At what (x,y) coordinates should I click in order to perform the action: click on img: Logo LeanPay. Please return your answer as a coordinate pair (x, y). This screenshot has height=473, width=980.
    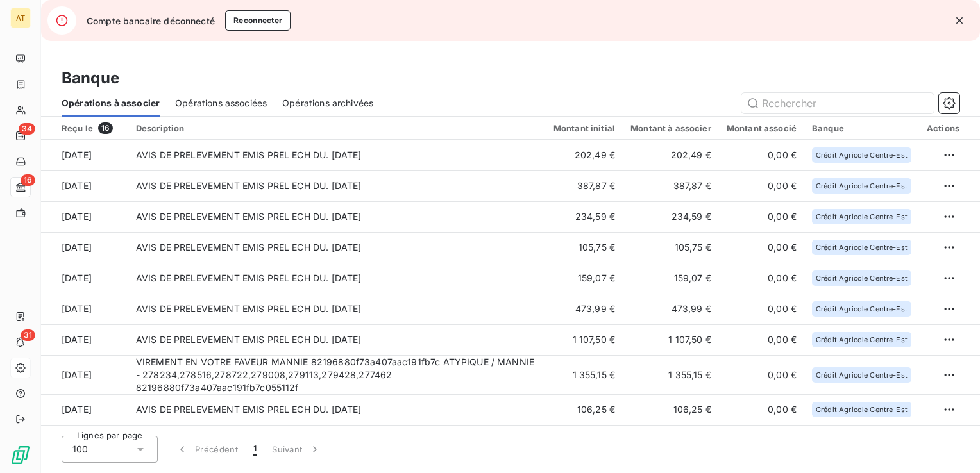
    Looking at the image, I should click on (20, 456).